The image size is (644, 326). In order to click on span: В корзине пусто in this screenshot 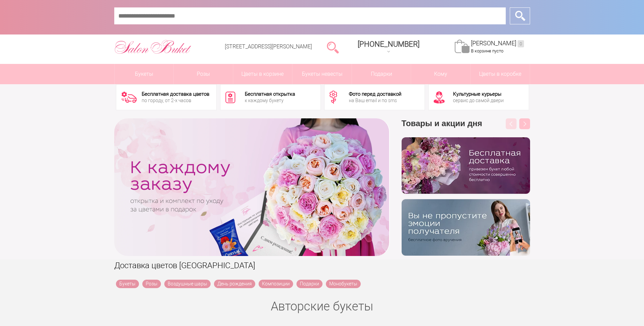, I will do `click(487, 50)`.